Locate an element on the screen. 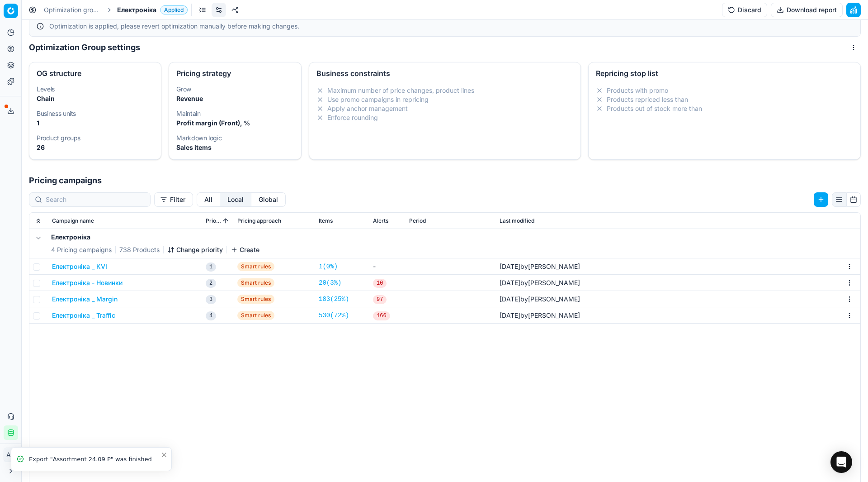 The width and height of the screenshot is (868, 482). div: Export "Assortment 24.09 Р" was finished is located at coordinates (95, 459).